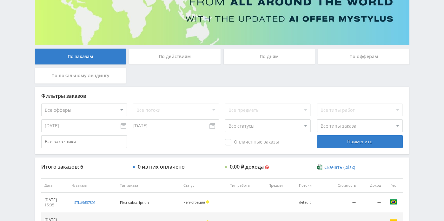 This screenshot has height=221, width=444. Describe the element at coordinates (134, 202) in the screenshot. I see `span: First subscription` at that location.